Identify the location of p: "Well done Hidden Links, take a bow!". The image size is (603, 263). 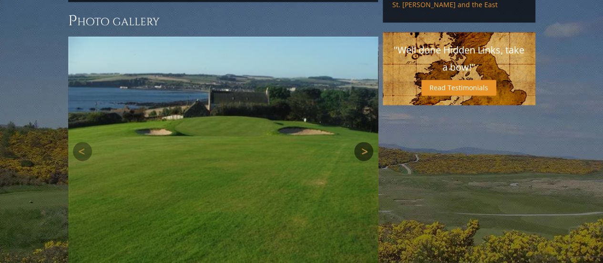
(459, 59).